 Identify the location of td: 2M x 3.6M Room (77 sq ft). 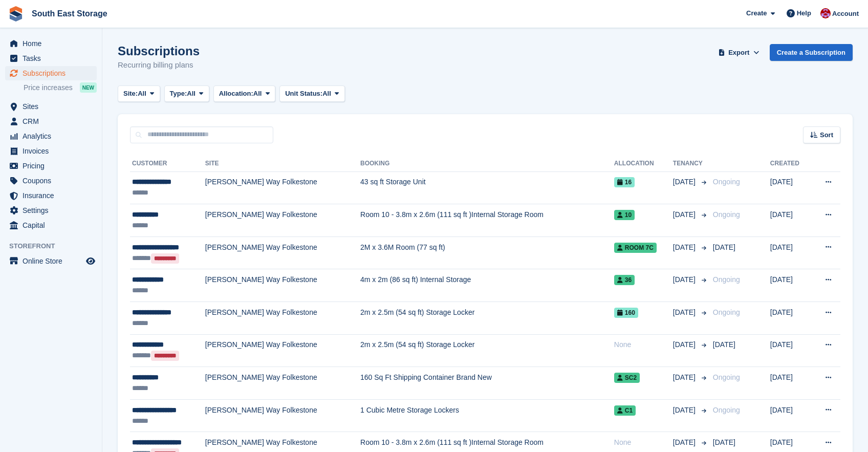
(487, 253).